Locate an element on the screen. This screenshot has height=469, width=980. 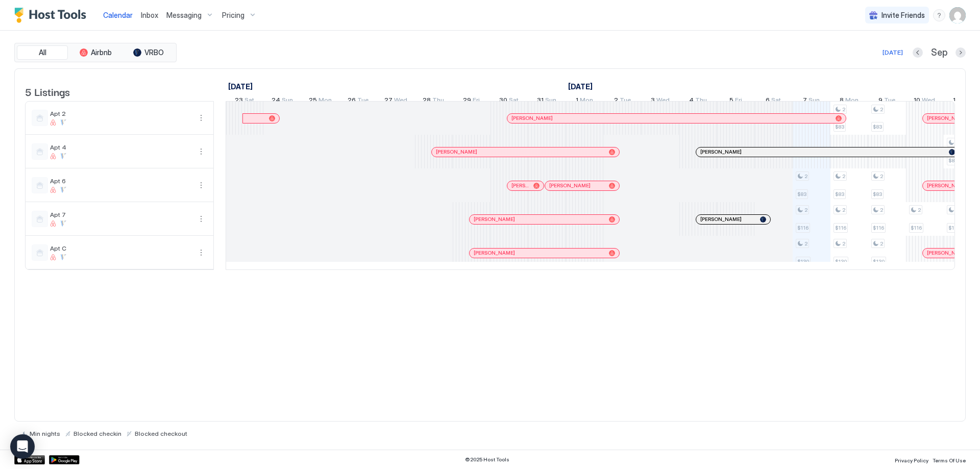
span: VRBO is located at coordinates (154, 52).